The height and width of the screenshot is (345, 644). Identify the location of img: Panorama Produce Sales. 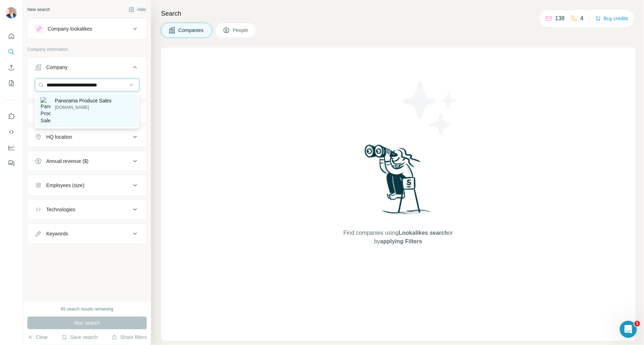
(45, 111).